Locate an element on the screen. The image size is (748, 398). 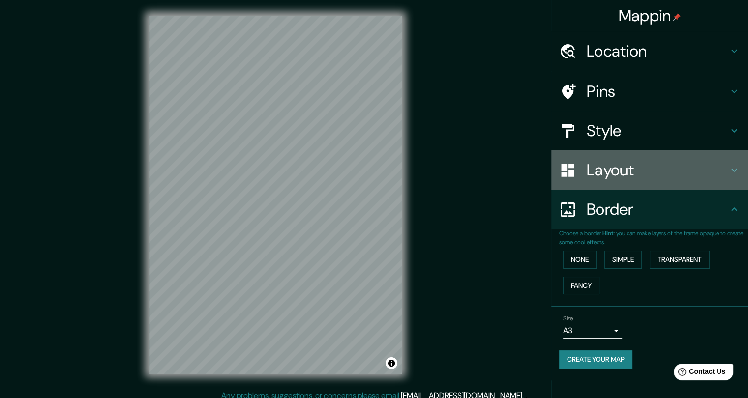
button: Create your map is located at coordinates (596, 360).